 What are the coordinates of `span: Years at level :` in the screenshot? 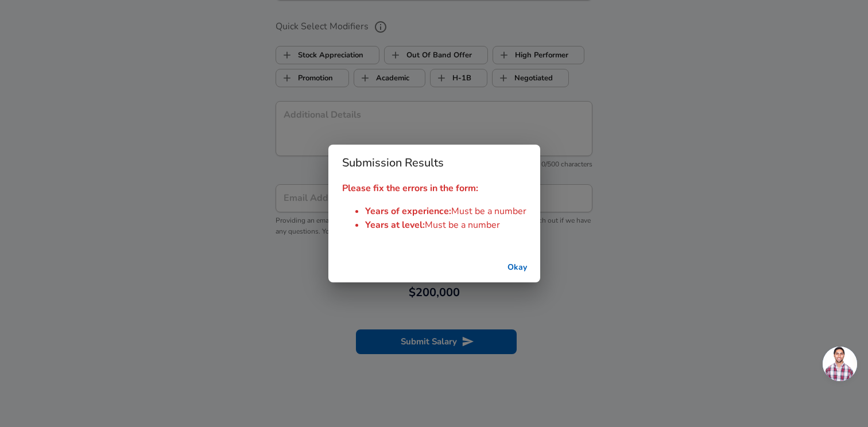 It's located at (395, 225).